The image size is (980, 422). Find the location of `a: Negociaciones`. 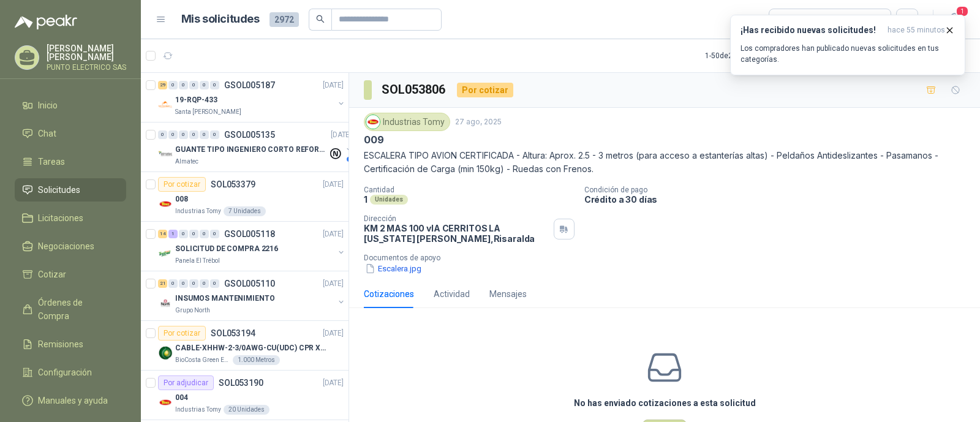

a: Negociaciones is located at coordinates (71, 247).